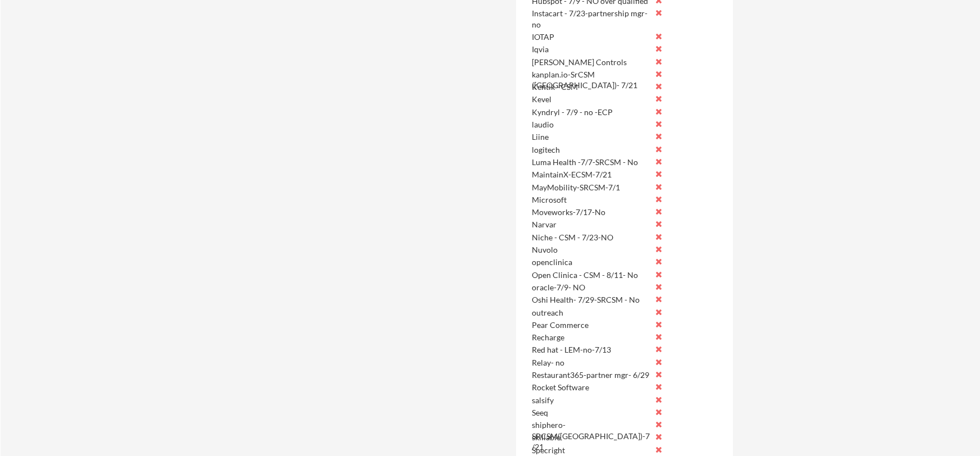 The height and width of the screenshot is (456, 980). What do you see at coordinates (591, 450) in the screenshot?
I see `div: Specright` at bounding box center [591, 450].